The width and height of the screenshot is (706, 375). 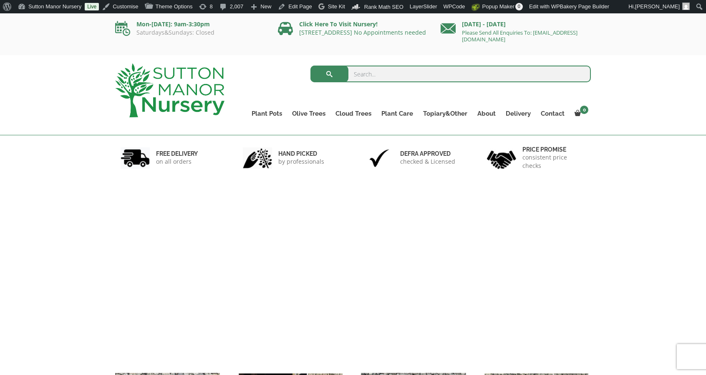 I want to click on h6: Price promise, so click(x=554, y=149).